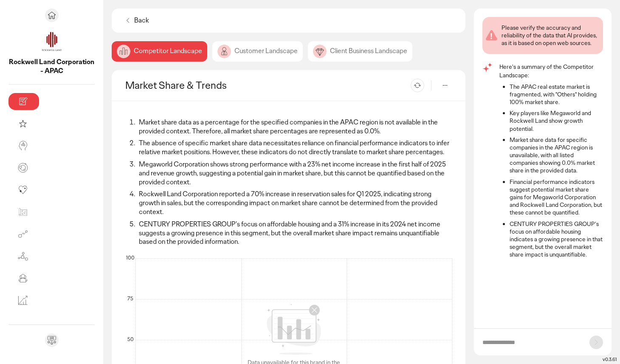 The image size is (620, 364). What do you see at coordinates (131, 299) in the screenshot?
I see `div: 75` at bounding box center [131, 299].